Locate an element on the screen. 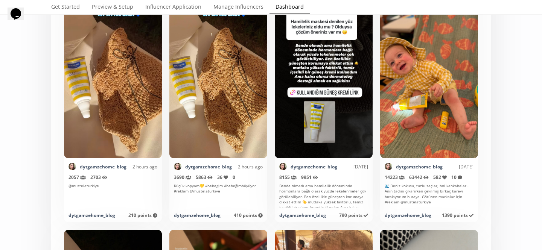  span: 1390 points is located at coordinates (457, 215).